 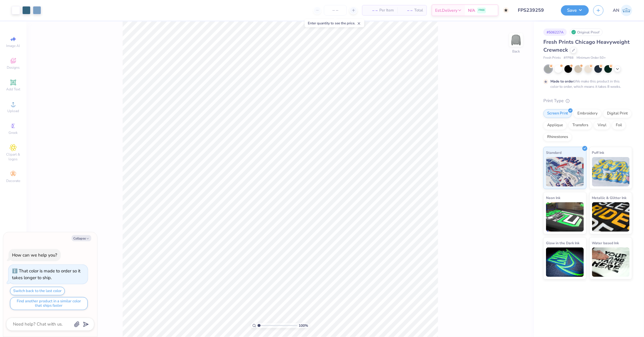 What do you see at coordinates (13, 181) in the screenshot?
I see `span: Decorate` at bounding box center [13, 181].